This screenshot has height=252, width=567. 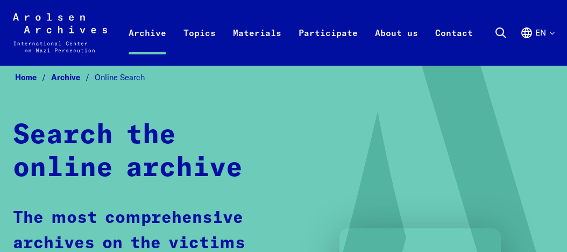 I want to click on span: Online Search, so click(x=119, y=77).